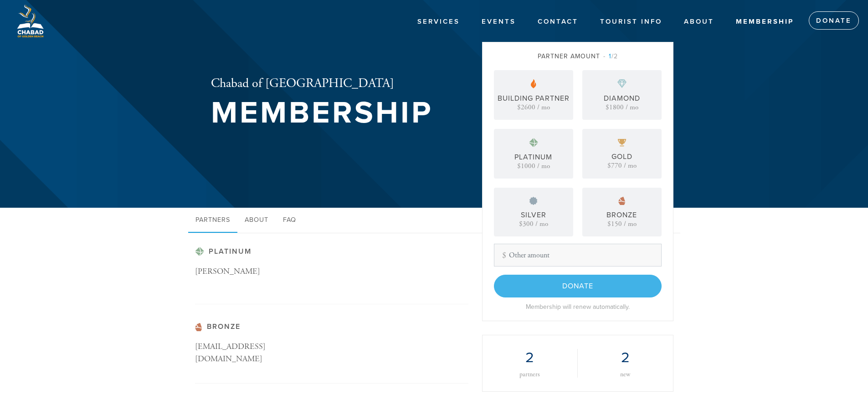 This screenshot has height=415, width=868. What do you see at coordinates (30, 21) in the screenshot?
I see `img: Logo%20GB1.png` at bounding box center [30, 21].